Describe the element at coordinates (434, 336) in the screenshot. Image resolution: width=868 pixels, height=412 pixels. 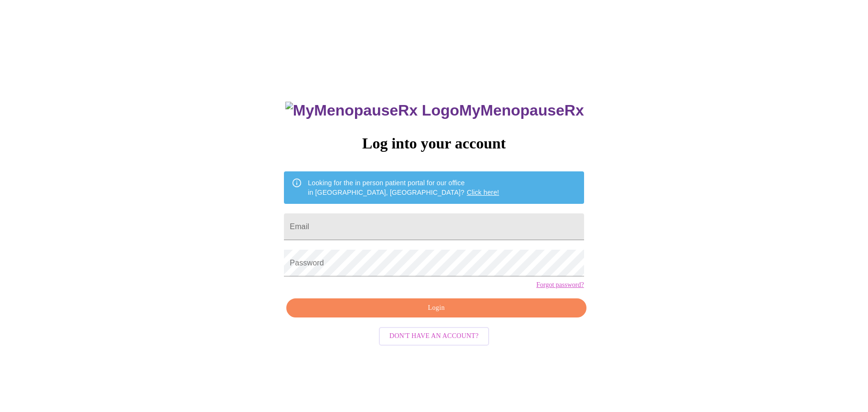
I see `button: Don't have an account?` at that location.